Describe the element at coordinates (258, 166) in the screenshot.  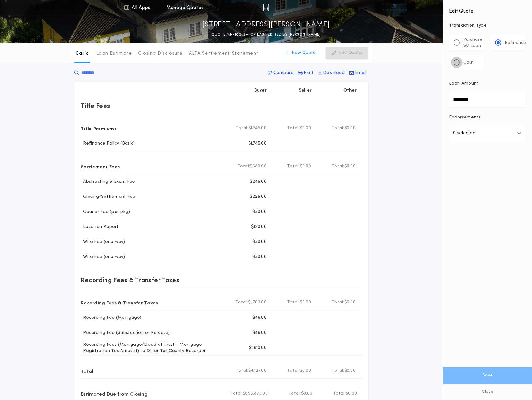
I see `span: $680.00` at that location.